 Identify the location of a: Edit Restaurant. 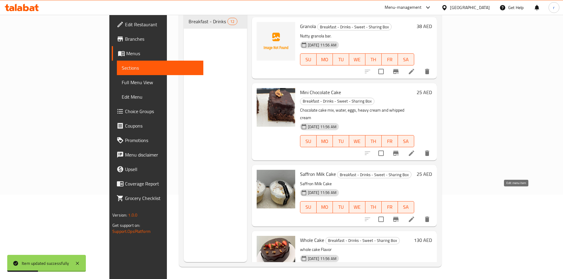
(158, 24).